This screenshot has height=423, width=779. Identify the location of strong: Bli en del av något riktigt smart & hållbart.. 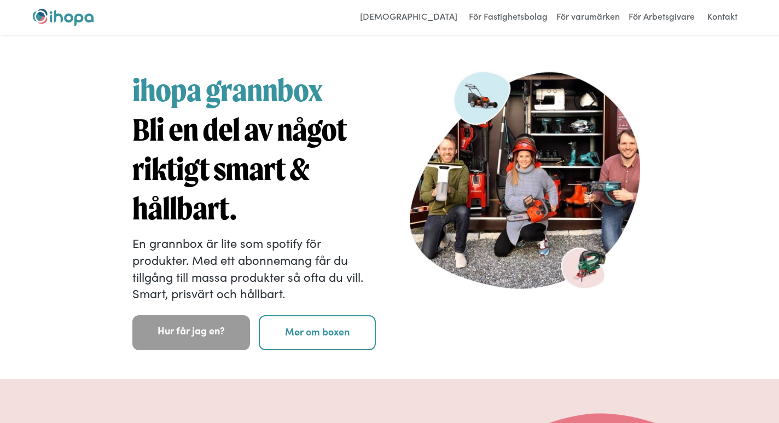
(239, 168).